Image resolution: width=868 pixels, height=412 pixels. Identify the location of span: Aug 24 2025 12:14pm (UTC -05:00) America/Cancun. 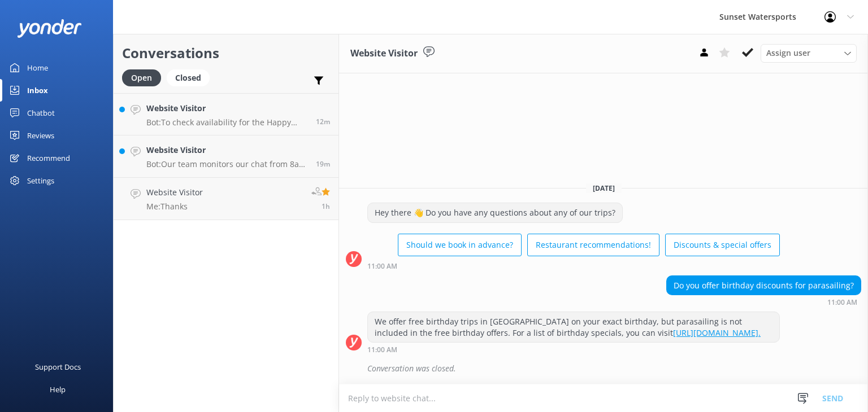
(323, 121).